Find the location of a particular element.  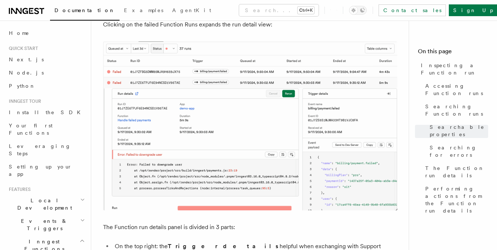

a: Searching for errors is located at coordinates (457, 151).